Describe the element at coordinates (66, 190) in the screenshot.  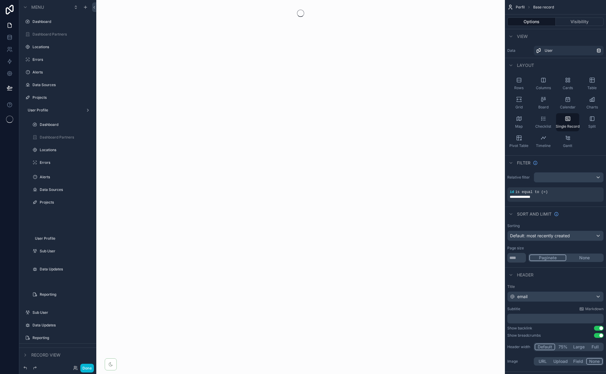
I see `label: Data Sources` at that location.